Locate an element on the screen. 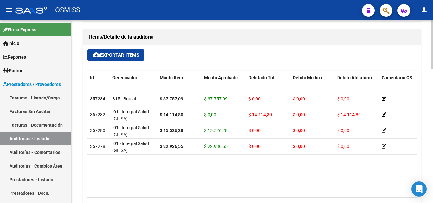  mat-icon: person is located at coordinates (424, 10).